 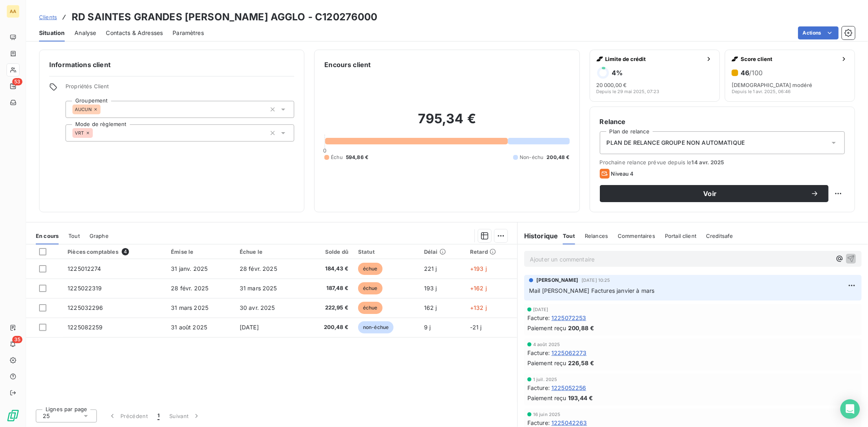 I want to click on span: 594,86 €, so click(x=357, y=157).